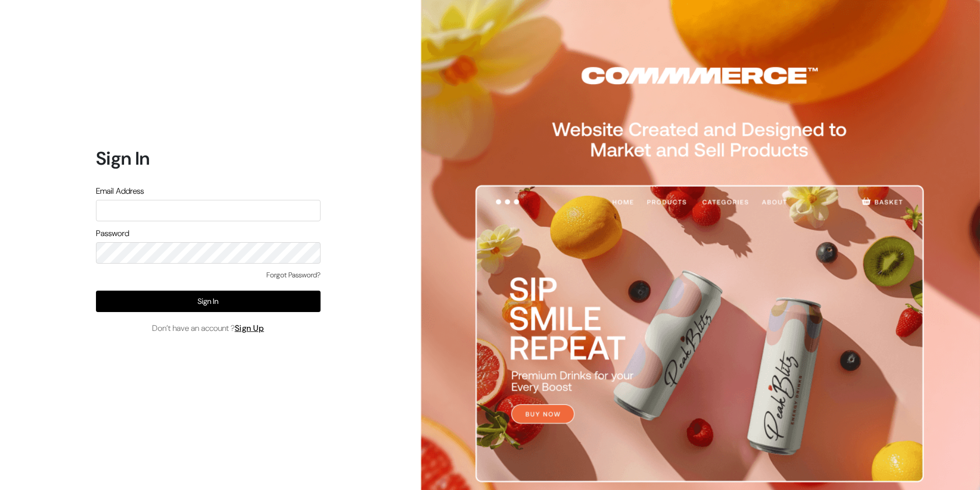  What do you see at coordinates (208, 158) in the screenshot?
I see `h1: Sign In` at bounding box center [208, 158].